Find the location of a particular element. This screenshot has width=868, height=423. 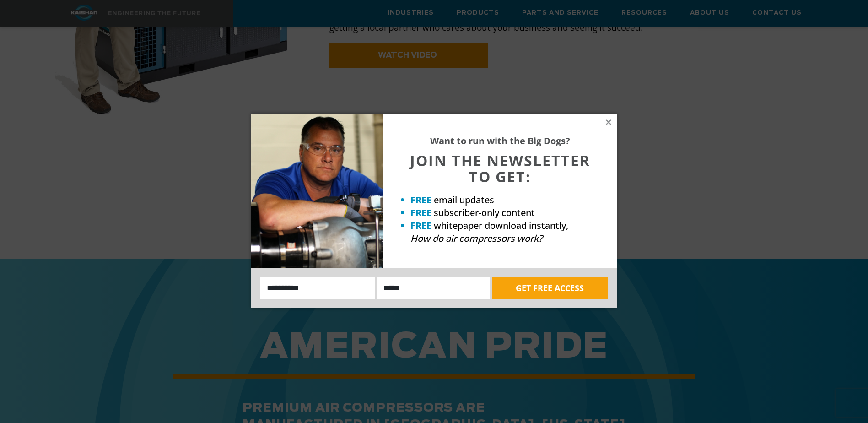

button: GET FREE ACCESS is located at coordinates (550, 288).